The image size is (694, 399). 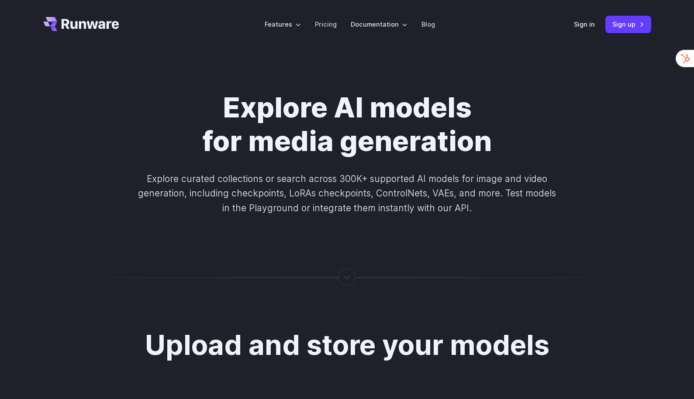 I want to click on a: Pricing, so click(x=326, y=24).